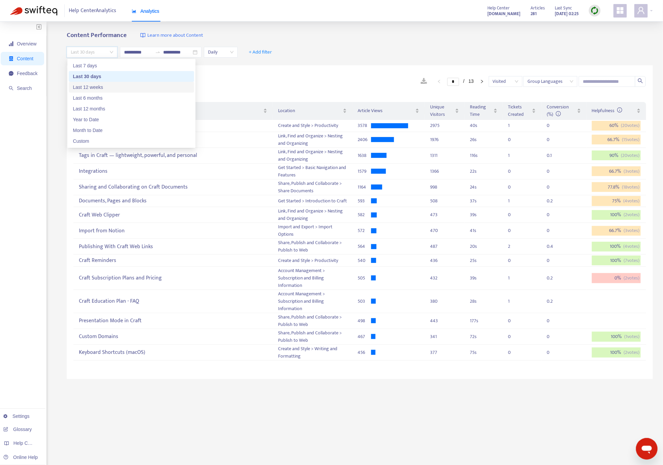 The image size is (663, 465). What do you see at coordinates (631, 171) in the screenshot?
I see `span: ( 3 votes)` at bounding box center [631, 171].